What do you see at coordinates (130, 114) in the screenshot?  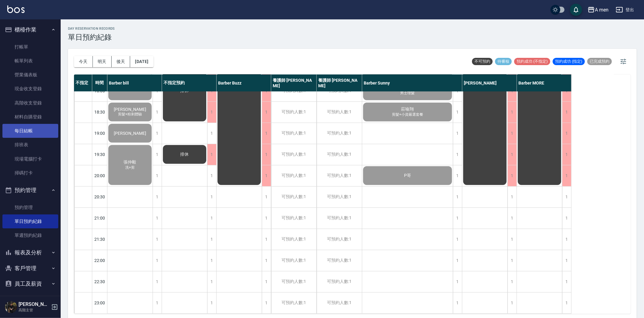 I see `span: 剪髮+粉刺體驗` at bounding box center [130, 114].